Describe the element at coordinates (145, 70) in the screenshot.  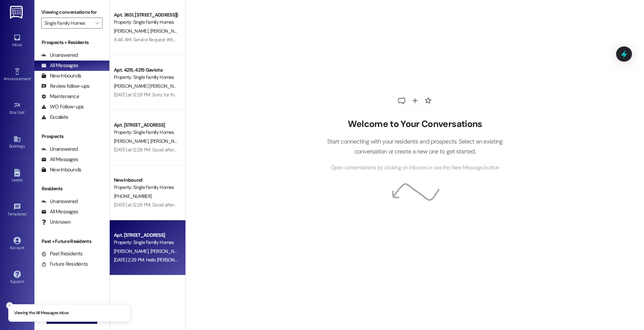
I see `div: Apt. 4215, 4215 Gaviota` at that location.